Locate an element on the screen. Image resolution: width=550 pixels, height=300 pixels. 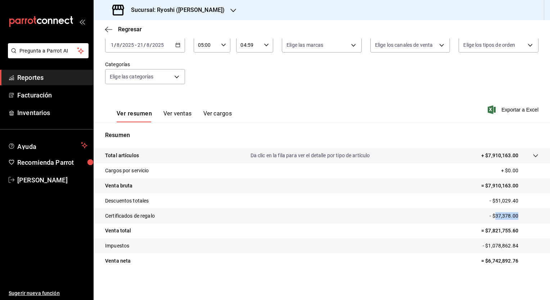
span: Elige las categorías is located at coordinates (132, 77).